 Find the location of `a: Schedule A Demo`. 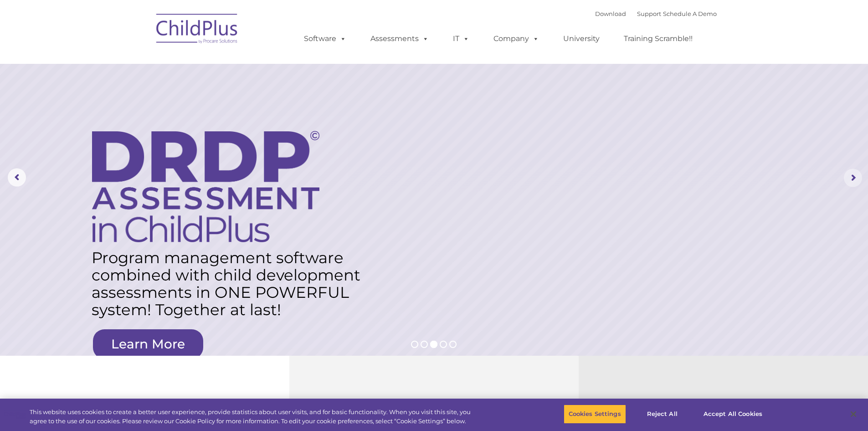

a: Schedule A Demo is located at coordinates (690, 14).